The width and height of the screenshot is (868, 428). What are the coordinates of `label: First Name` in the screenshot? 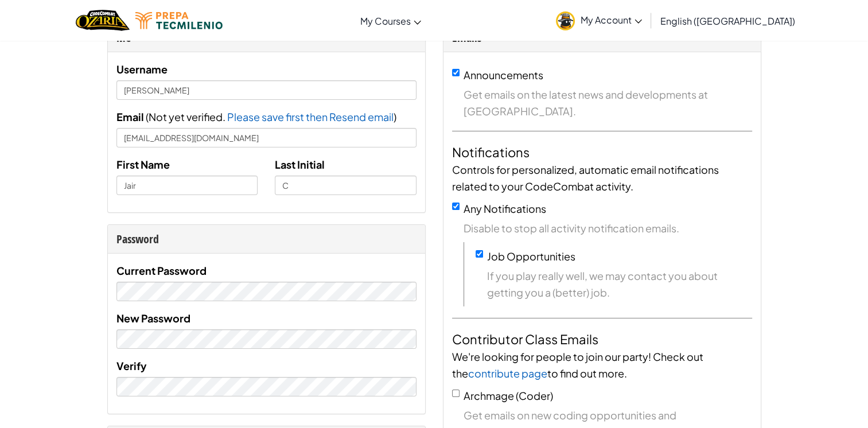 It's located at (143, 165).